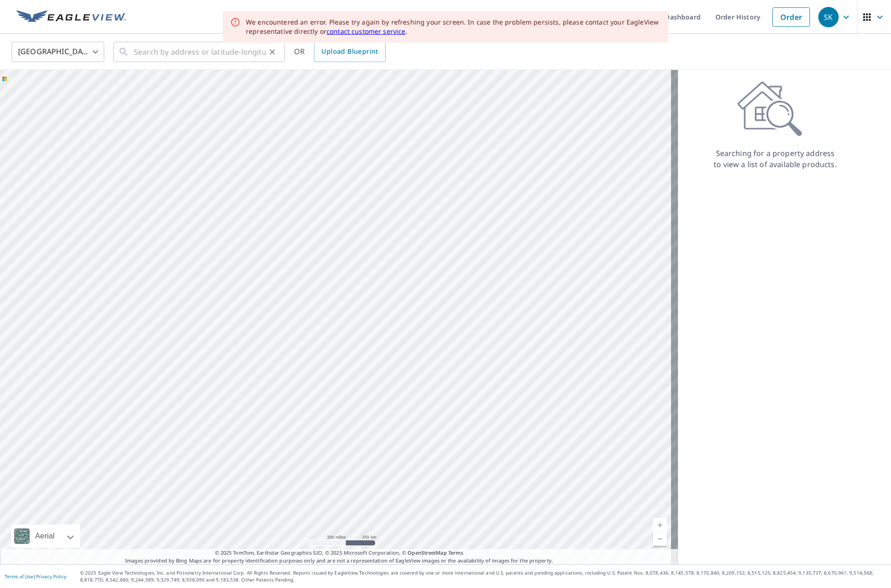 The height and width of the screenshot is (588, 891). I want to click on a: Current Level 5, Zoom Out, so click(660, 539).